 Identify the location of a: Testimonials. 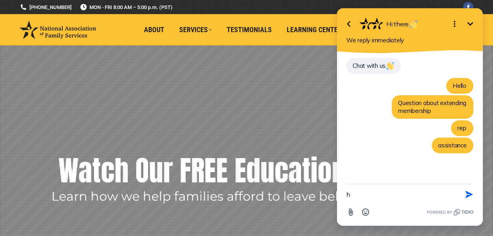
(249, 30).